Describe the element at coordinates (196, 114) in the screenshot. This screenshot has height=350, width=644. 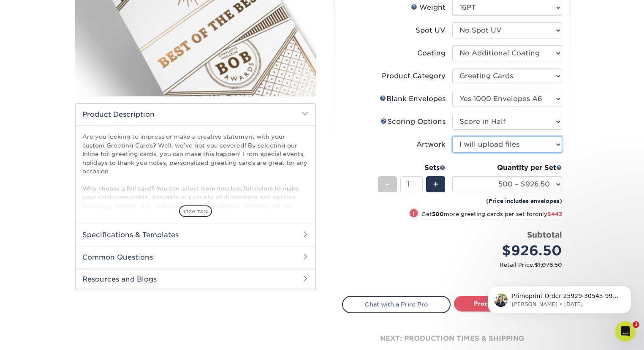
I see `h2: Product Description` at that location.